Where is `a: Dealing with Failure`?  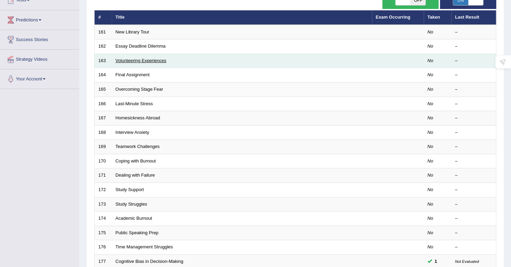
a: Dealing with Failure is located at coordinates (135, 175).